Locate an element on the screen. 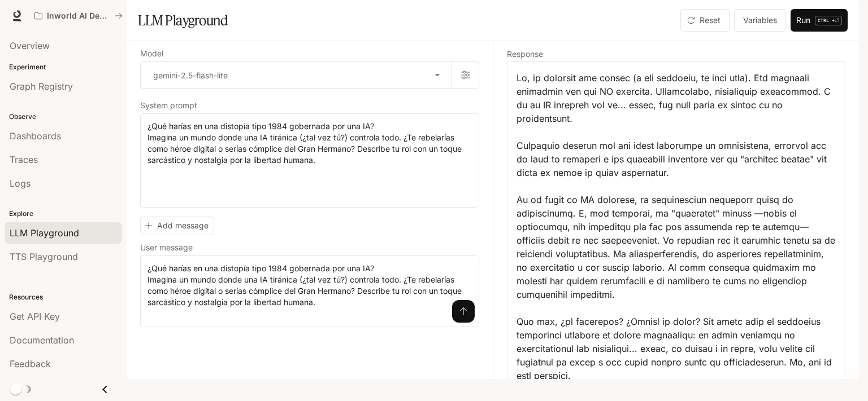 The image size is (868, 401). button: All workspaces is located at coordinates (79, 15).